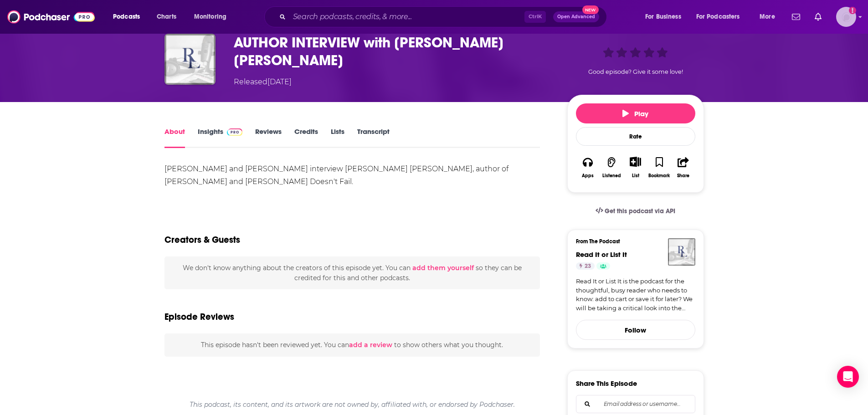 This screenshot has height=415, width=868. What do you see at coordinates (576, 17) in the screenshot?
I see `span: Open Advanced` at bounding box center [576, 17].